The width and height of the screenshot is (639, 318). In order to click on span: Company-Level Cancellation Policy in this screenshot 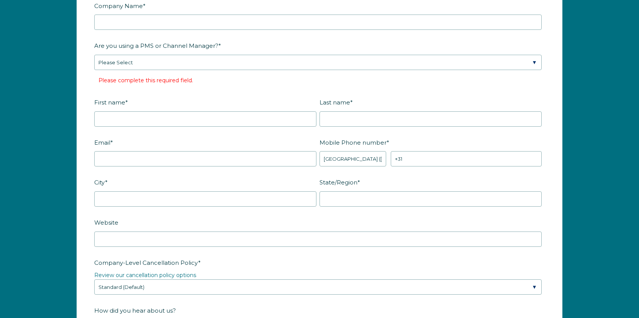, I will do `click(146, 263)`.